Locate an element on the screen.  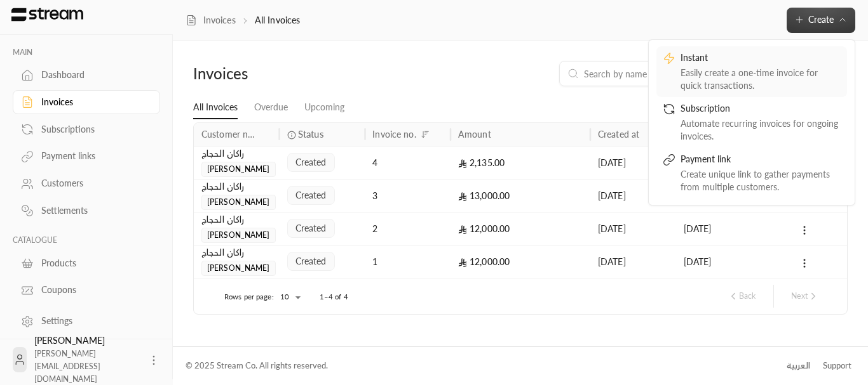
div: Dashboard is located at coordinates (93, 75).